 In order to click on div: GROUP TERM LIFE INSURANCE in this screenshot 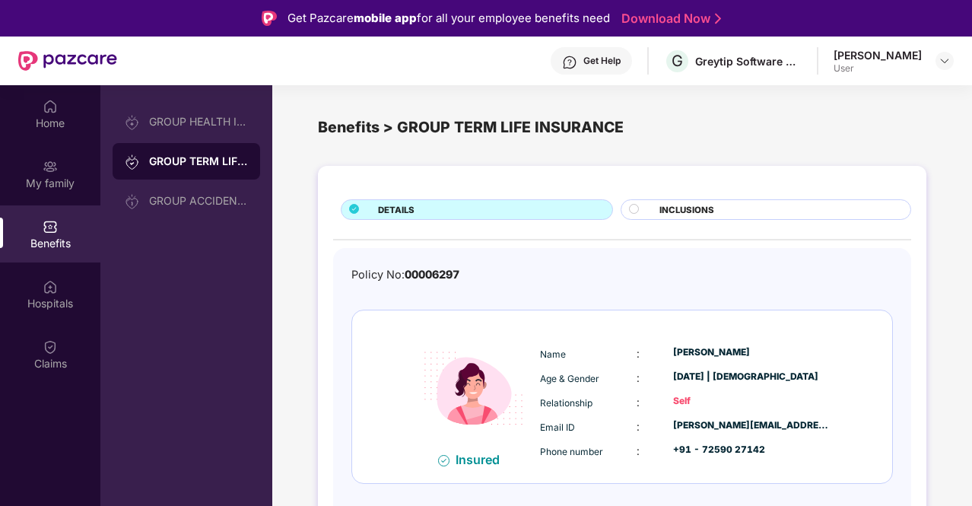, I will do `click(198, 161)`.